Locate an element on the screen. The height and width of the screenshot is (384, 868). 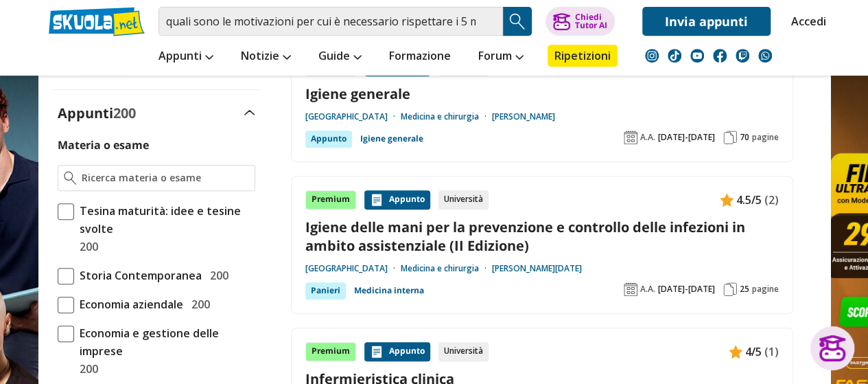
a: Accedi is located at coordinates (806, 21).